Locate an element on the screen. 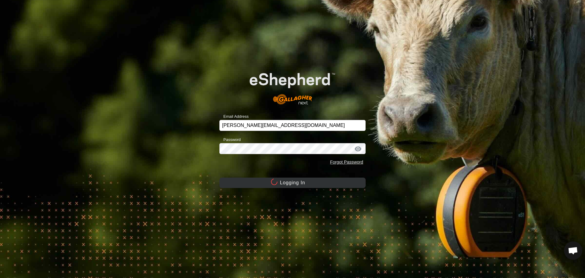 The image size is (585, 278). label: Email Address is located at coordinates (234, 116).